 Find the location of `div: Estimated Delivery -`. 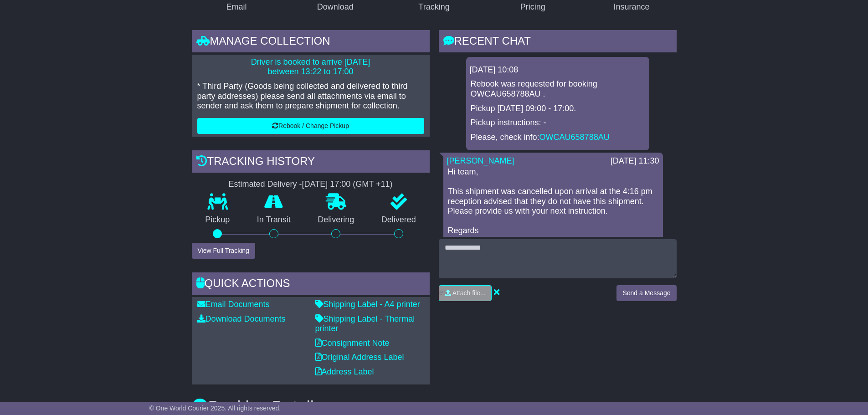

div: Estimated Delivery - is located at coordinates (311, 185).